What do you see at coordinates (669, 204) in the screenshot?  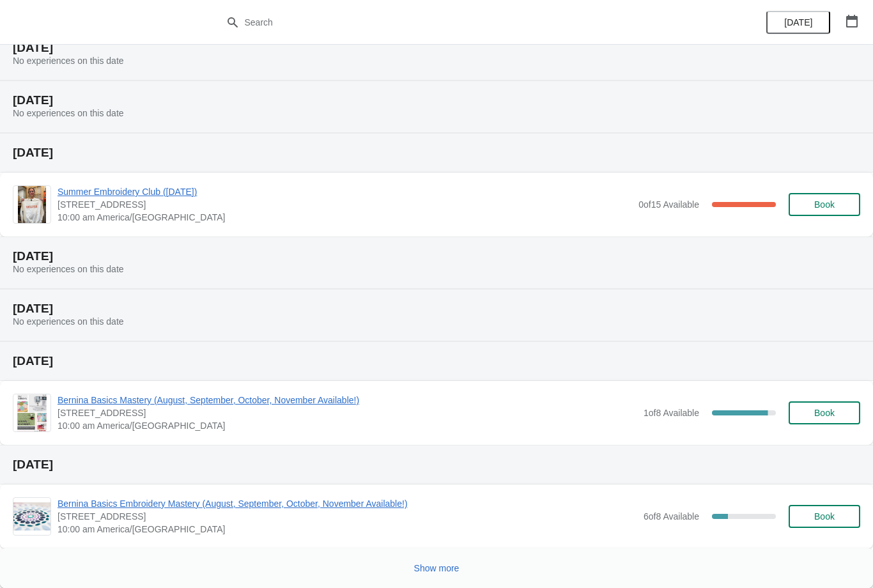 I see `span: 0 of 15 Available` at bounding box center [669, 204].